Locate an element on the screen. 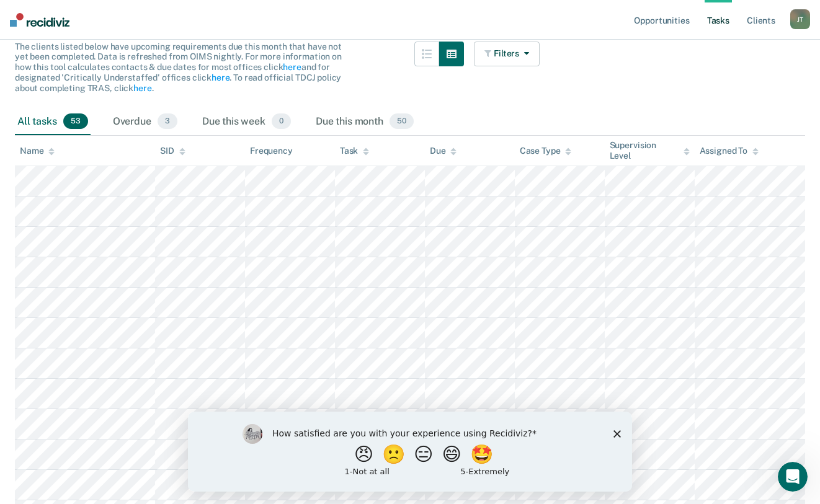 The image size is (820, 504). div: How satisfied are you with your experience using Recidiviz? is located at coordinates (228, 22).